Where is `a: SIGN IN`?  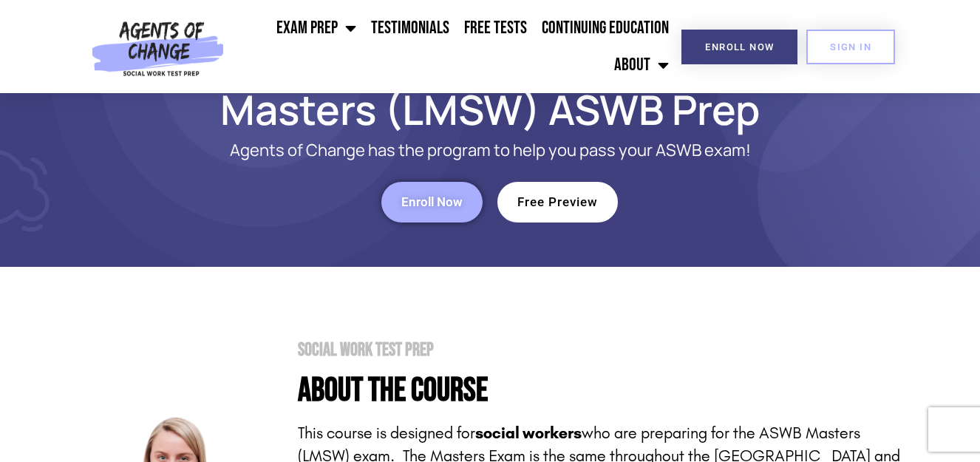 a: SIGN IN is located at coordinates (850, 47).